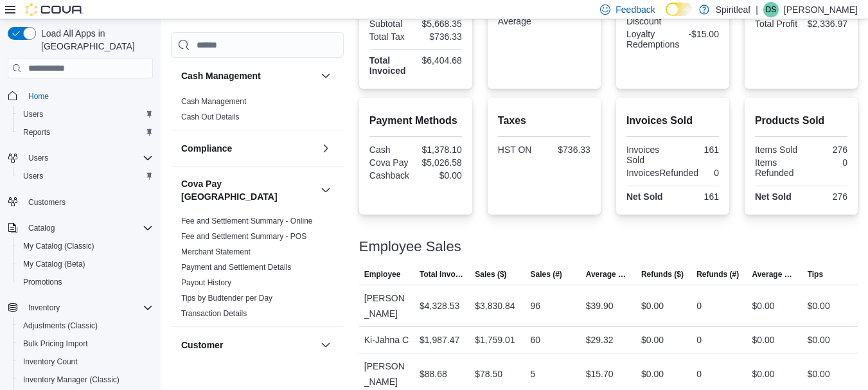 This screenshot has height=390, width=868. What do you see at coordinates (382, 274) in the screenshot?
I see `span: Employee` at bounding box center [382, 274].